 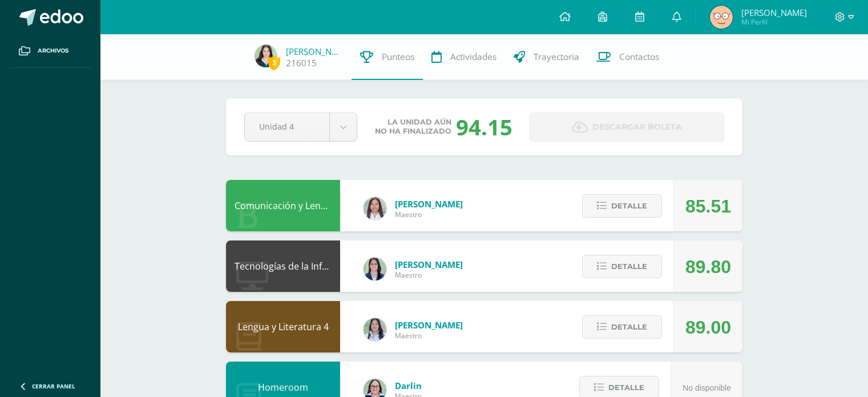 I want to click on span: Darlin, so click(x=408, y=386).